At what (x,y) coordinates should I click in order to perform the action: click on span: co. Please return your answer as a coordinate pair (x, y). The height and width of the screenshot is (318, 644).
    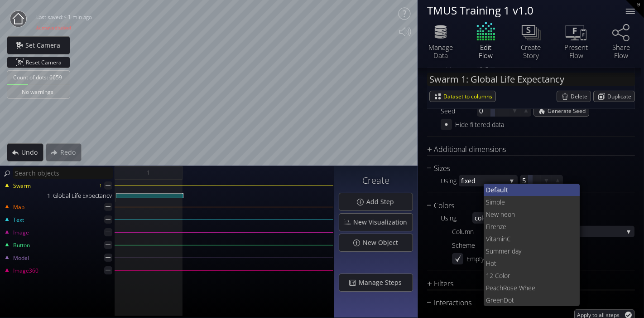
    Looking at the image, I should click on (478, 218).